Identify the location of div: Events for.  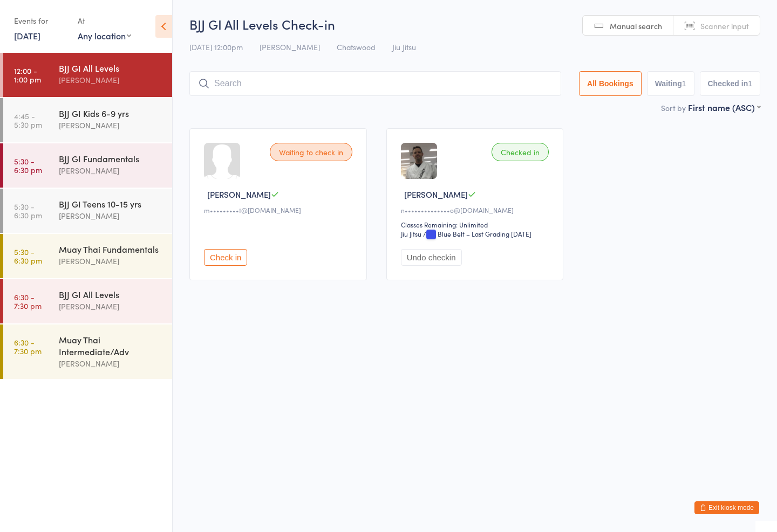
(41, 21).